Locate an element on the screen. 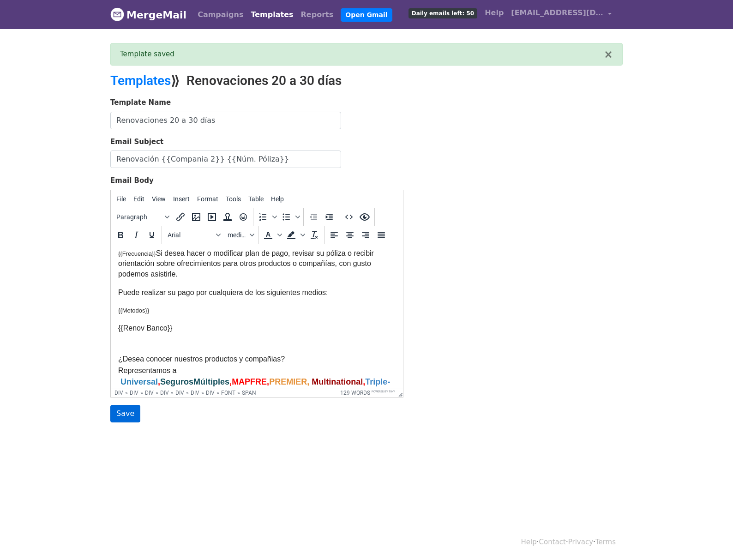 This screenshot has height=560, width=733. button: Fonts is located at coordinates (194, 235).